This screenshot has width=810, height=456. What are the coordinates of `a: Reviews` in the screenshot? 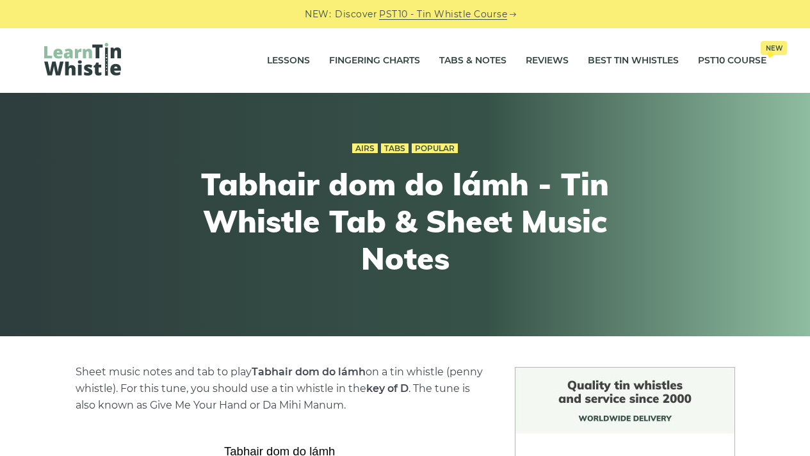 It's located at (547, 61).